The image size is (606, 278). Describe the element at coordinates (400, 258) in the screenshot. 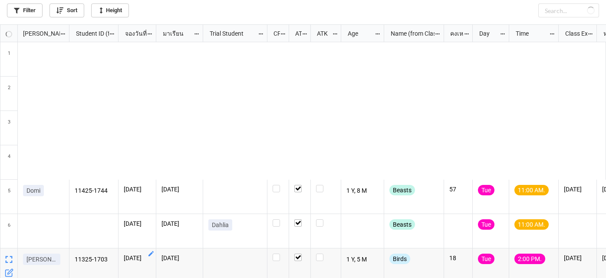

I see `div: Birds` at that location.